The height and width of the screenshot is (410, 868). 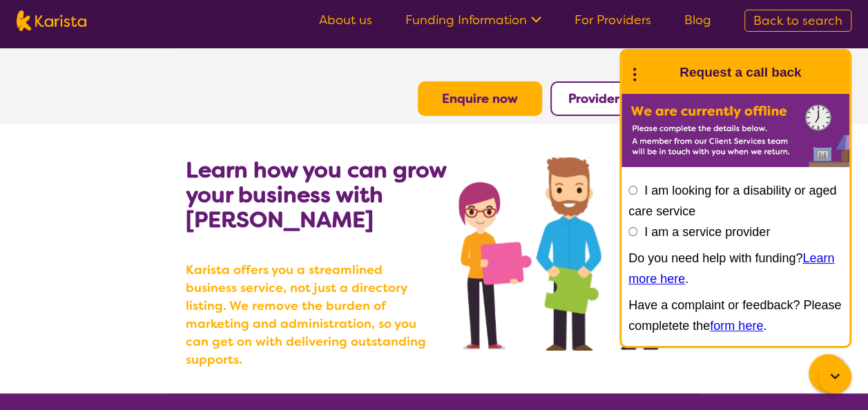 What do you see at coordinates (613, 99) in the screenshot?
I see `button: Provider Login` at bounding box center [613, 99].